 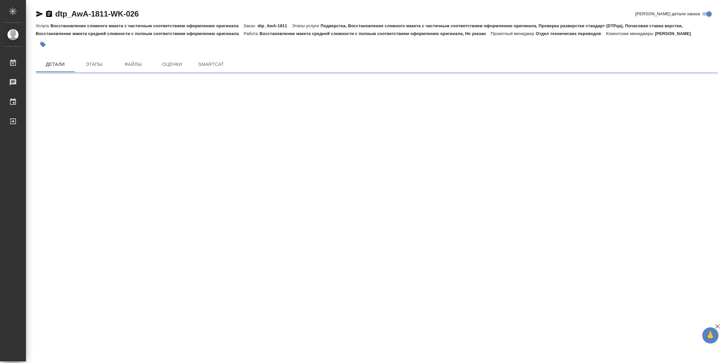 I want to click on p: Восстановление макета средней сложности с полным соответствием оформлению оригинала, Не указан, so click(x=375, y=33).